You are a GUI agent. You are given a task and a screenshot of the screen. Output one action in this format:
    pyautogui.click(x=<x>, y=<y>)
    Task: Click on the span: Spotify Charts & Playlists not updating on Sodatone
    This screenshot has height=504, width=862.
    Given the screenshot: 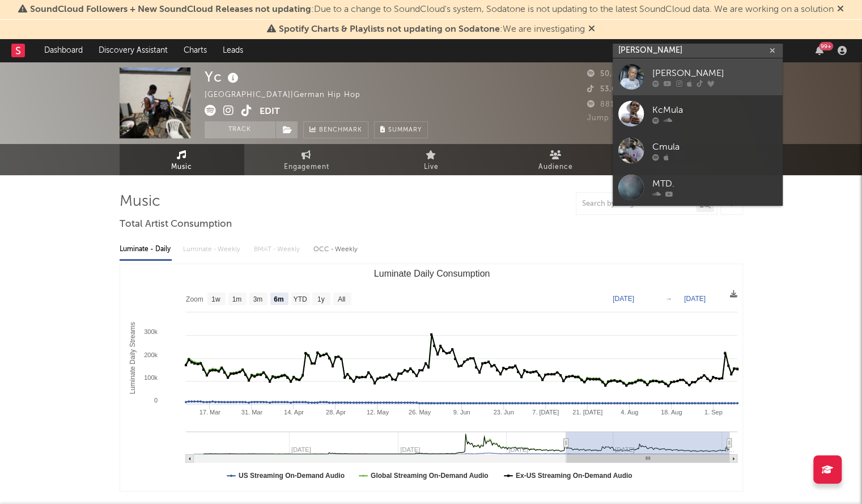 What is the action you would take?
    pyautogui.click(x=389, y=29)
    